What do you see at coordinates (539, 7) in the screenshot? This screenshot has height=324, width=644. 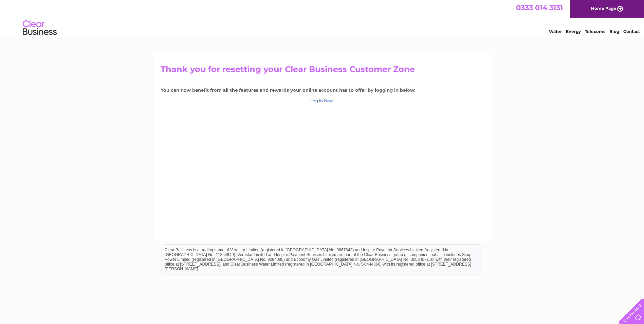 I see `span: 0333 014 3131` at bounding box center [539, 7].